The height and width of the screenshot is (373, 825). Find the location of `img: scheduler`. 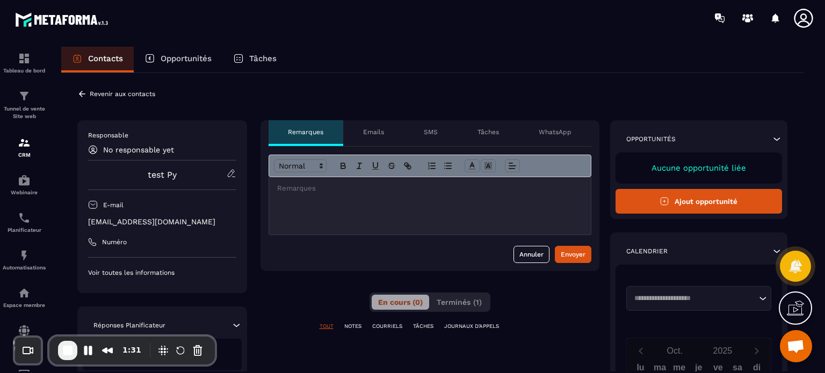

img: scheduler is located at coordinates (24, 218).